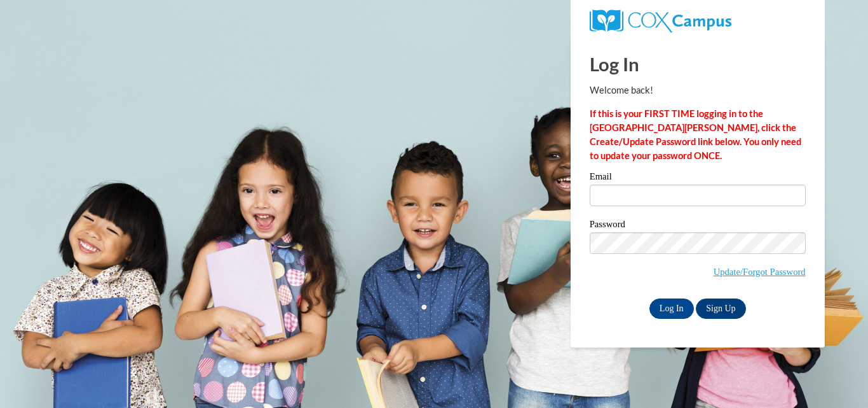 Image resolution: width=868 pixels, height=408 pixels. What do you see at coordinates (698, 226) in the screenshot?
I see `label: Password` at bounding box center [698, 226].